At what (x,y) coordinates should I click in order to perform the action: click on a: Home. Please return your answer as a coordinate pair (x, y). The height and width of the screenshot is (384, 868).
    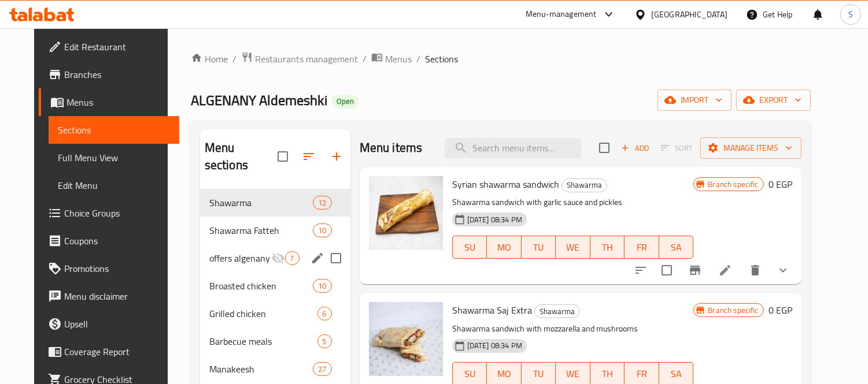
    Looking at the image, I should click on (209, 59).